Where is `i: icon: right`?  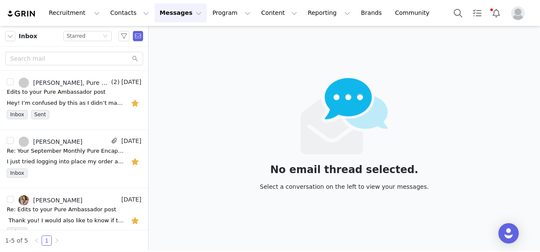 i: icon: right is located at coordinates (57, 241).